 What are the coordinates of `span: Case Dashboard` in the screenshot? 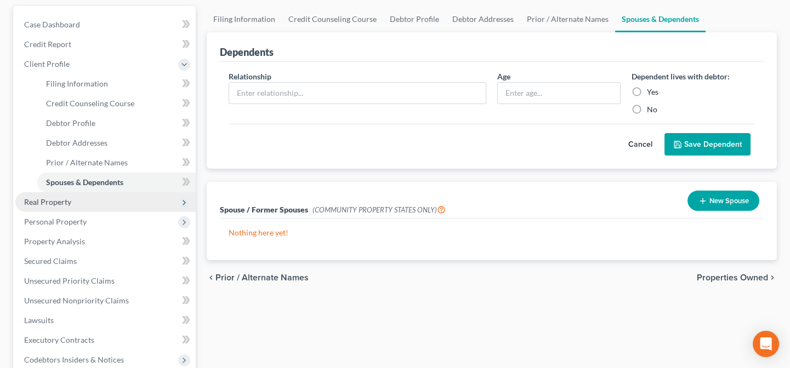 It's located at (52, 24).